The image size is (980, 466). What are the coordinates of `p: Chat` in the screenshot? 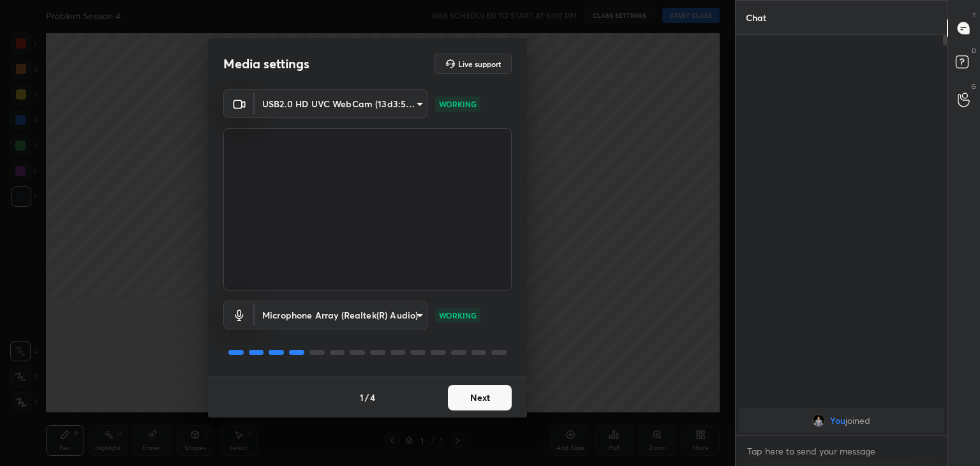 It's located at (756, 17).